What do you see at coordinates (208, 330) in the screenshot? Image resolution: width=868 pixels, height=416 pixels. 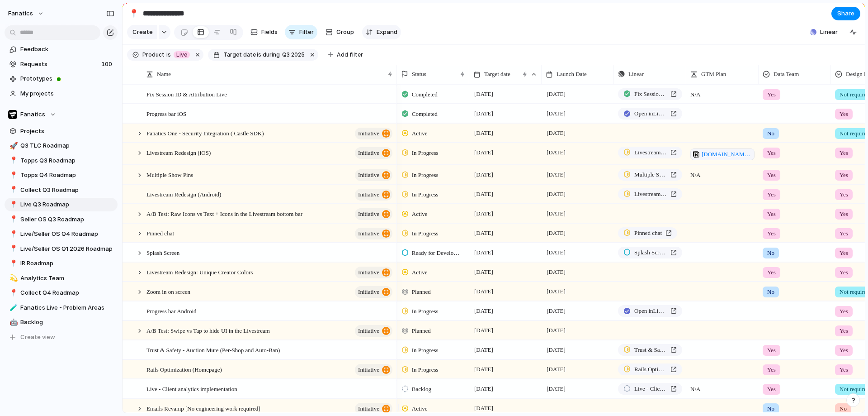 I see `span: A/B Test: Swipe vs Tap to hide UI in the Livestream` at bounding box center [208, 330].